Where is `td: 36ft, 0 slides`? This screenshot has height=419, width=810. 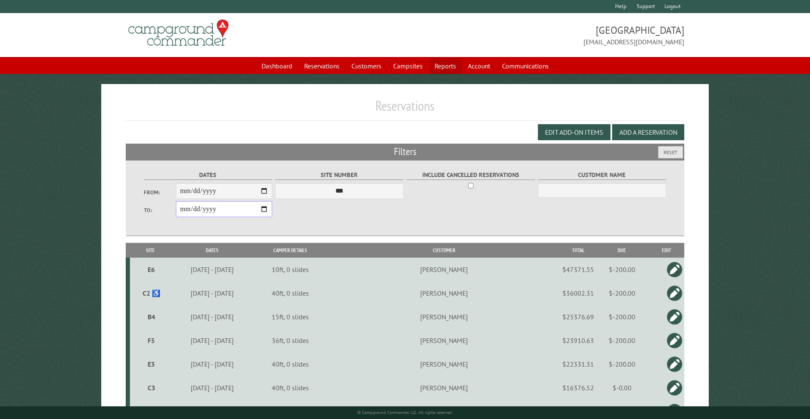
td: 36ft, 0 slides is located at coordinates (290, 340).